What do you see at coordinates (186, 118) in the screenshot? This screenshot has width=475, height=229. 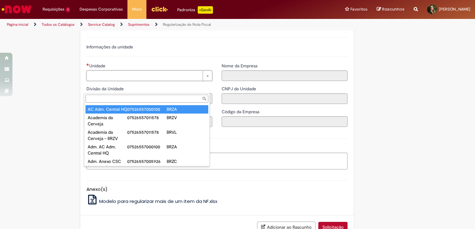 I see `div: BRZV` at bounding box center [186, 118].